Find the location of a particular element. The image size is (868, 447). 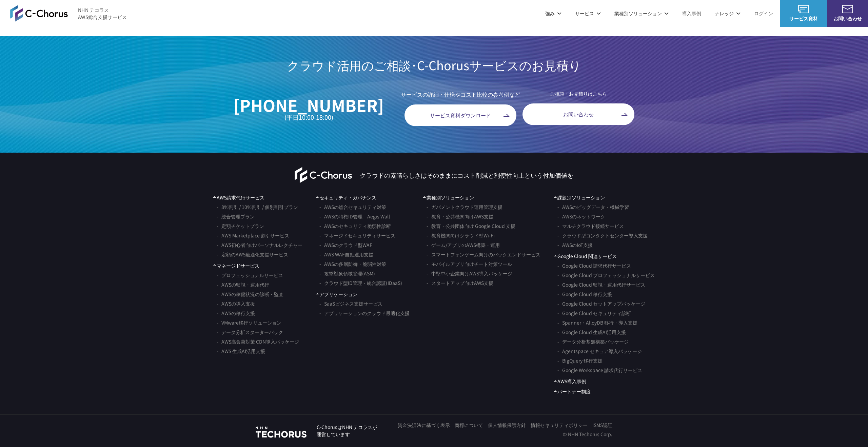

span: NHN テコラス AWS総合支援サービス is located at coordinates (102, 14).